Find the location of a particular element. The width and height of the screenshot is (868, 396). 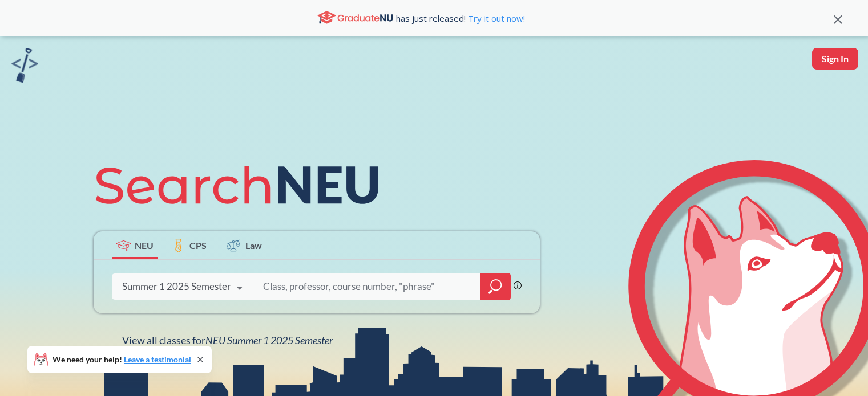

input: Class, professor, course number, "phrase" is located at coordinates (367, 287).